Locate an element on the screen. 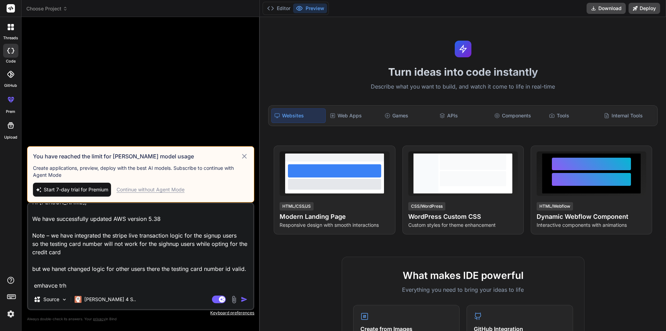 This screenshot has width=666, height=331. span: privacy is located at coordinates (99, 319).